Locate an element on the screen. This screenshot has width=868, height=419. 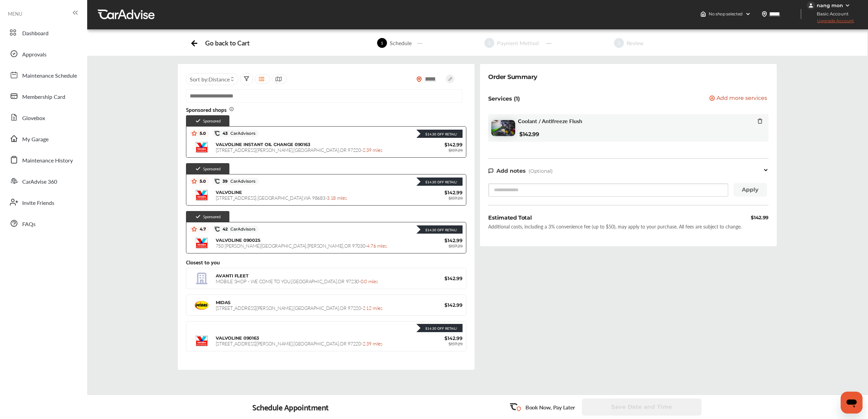
div: Go back to Cart is located at coordinates (227, 43).